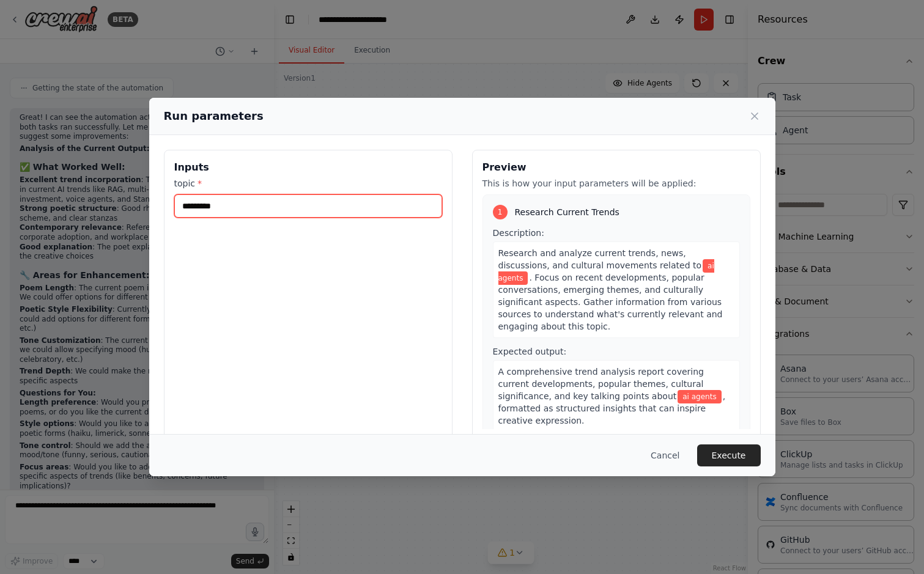 The image size is (924, 574). What do you see at coordinates (610, 302) in the screenshot?
I see `span: . Focus on recent developments, popular conversations, emerging themes, and culturally significan...` at bounding box center [610, 302].